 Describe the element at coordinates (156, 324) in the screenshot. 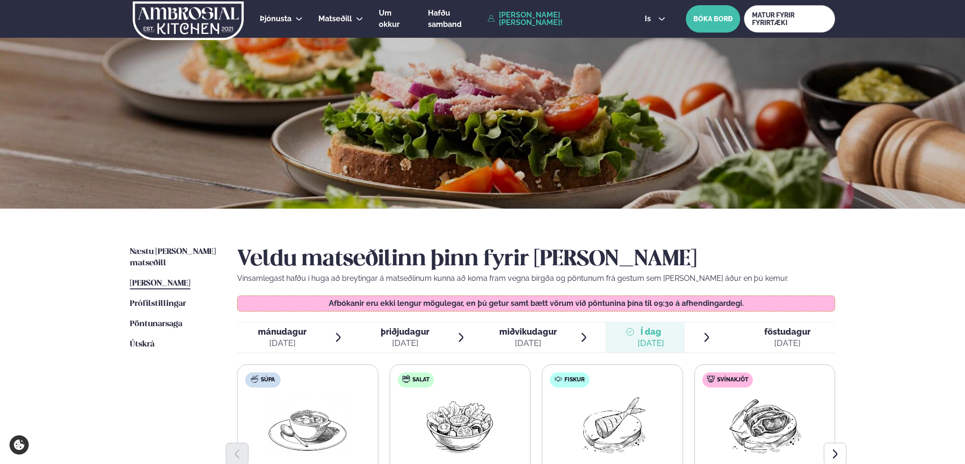

I see `a: Pöntunarsaga` at that location.